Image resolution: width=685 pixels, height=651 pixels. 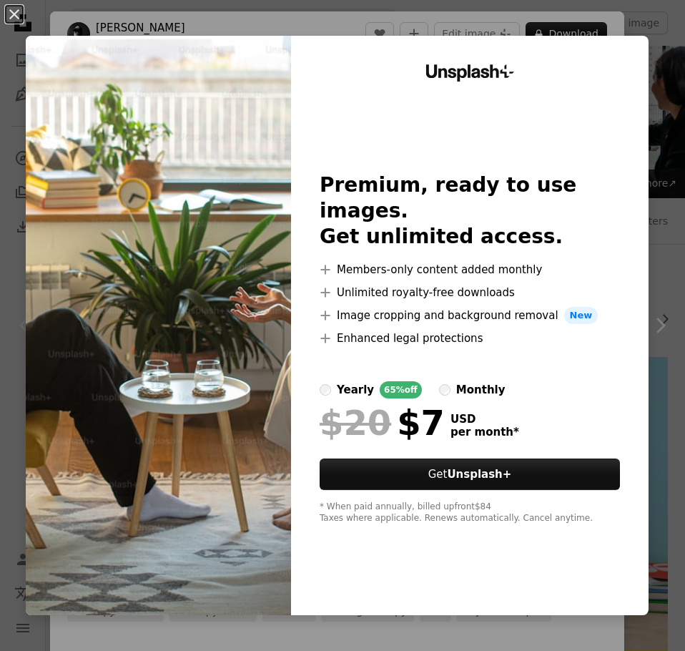 What do you see at coordinates (470, 474) in the screenshot?
I see `button: GetUnsplash+` at bounding box center [470, 474].